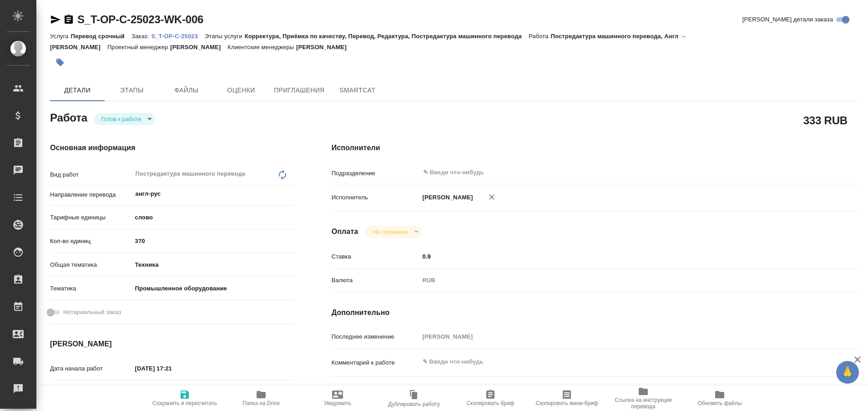 The width and height of the screenshot is (868, 411). Describe the element at coordinates (91, 241) in the screenshot. I see `p: Кол-во единиц` at that location.